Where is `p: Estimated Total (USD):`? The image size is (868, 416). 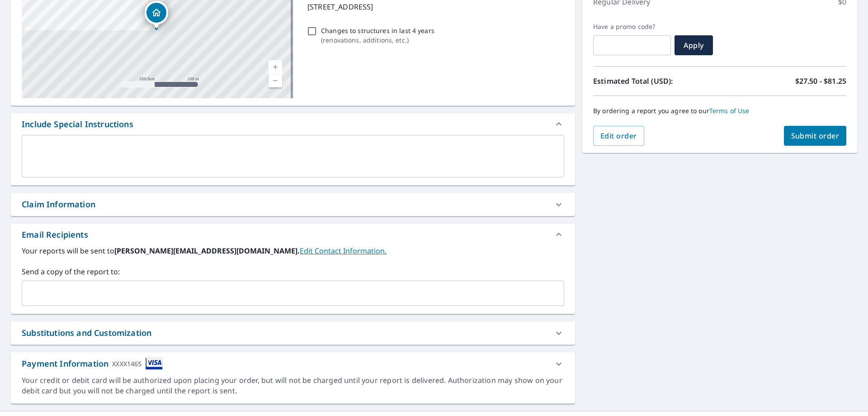
p: Estimated Total (USD): is located at coordinates (656, 81).